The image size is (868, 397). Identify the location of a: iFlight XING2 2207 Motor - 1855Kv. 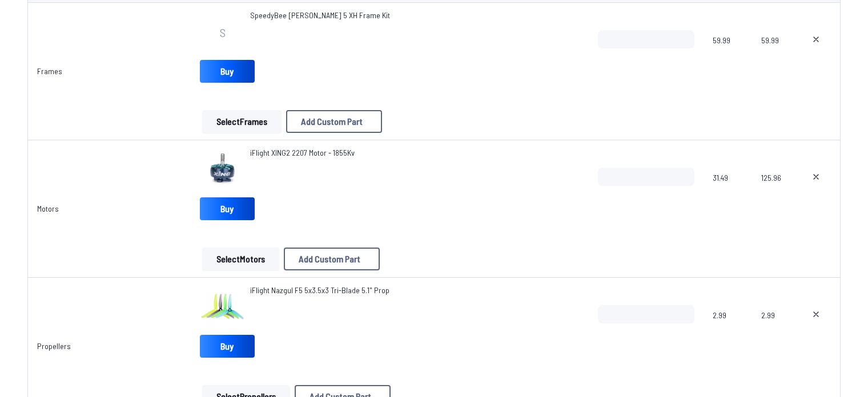
(302, 153).